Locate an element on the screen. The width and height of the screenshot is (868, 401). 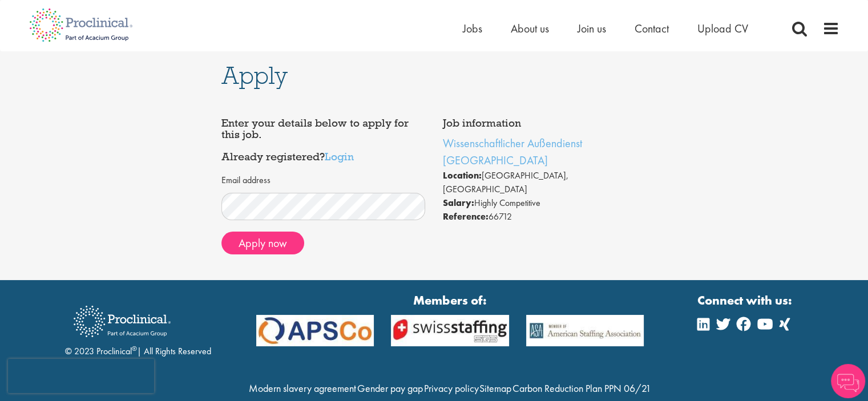
label: Email address is located at coordinates (246, 180).